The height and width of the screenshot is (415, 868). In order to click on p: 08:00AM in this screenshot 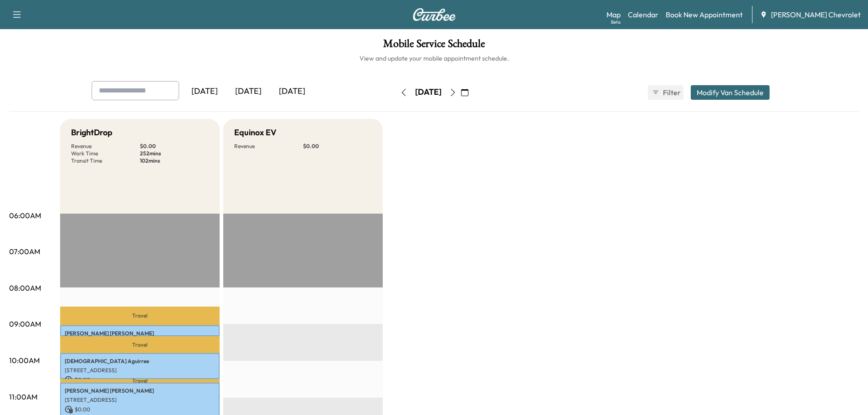, I will do `click(25, 288)`.